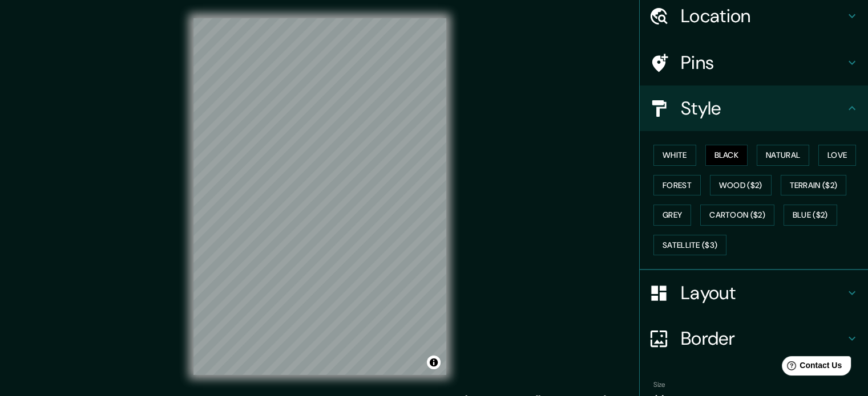 The height and width of the screenshot is (396, 868). I want to click on canvas: Map, so click(319, 197).